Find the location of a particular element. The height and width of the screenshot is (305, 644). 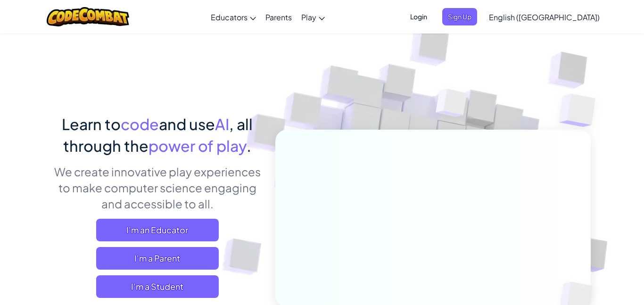

span: Play is located at coordinates (309, 17).